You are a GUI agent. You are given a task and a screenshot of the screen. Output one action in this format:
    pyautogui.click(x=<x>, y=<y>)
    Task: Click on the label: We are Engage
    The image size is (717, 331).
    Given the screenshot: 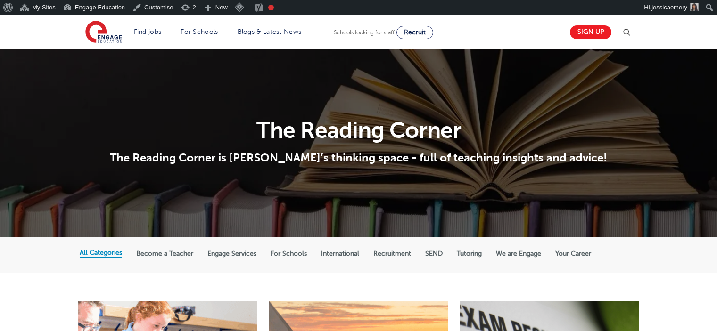 What is the action you would take?
    pyautogui.click(x=518, y=254)
    